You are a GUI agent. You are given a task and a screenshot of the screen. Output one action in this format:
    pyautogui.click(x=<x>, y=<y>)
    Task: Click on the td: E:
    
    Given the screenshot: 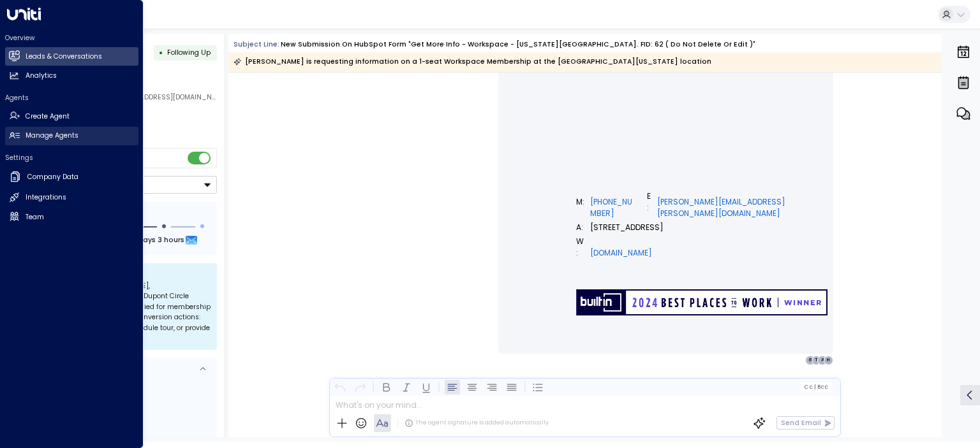 What is the action you would take?
    pyautogui.click(x=652, y=202)
    